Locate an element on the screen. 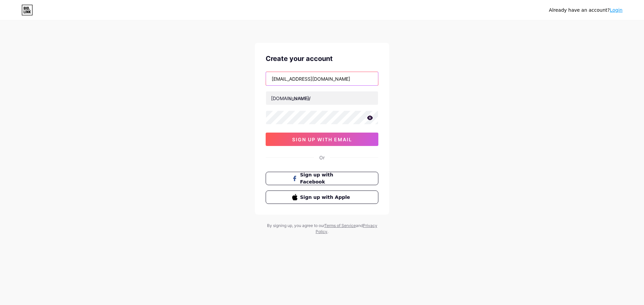 This screenshot has width=644, height=305. div: Create your account is located at coordinates (322, 58).